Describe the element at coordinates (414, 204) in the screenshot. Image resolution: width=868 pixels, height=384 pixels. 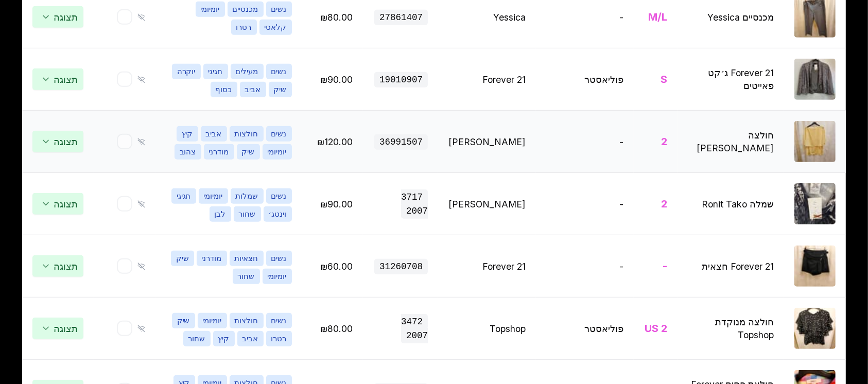
I see `span: 3717 2007` at that location.